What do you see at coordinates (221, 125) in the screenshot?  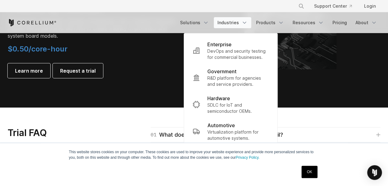 I see `p: Automotive` at bounding box center [221, 125].